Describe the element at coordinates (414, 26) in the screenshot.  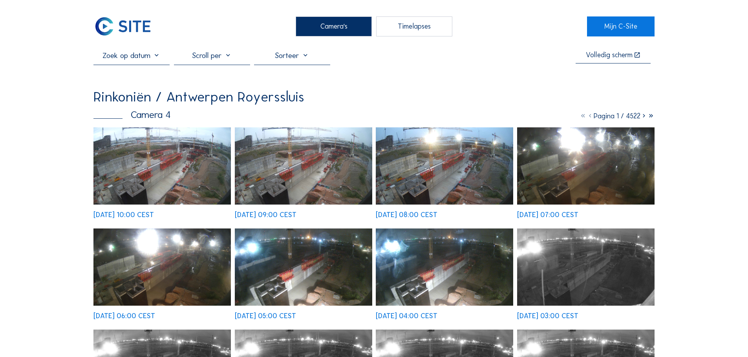
I see `div: Timelapses` at that location.